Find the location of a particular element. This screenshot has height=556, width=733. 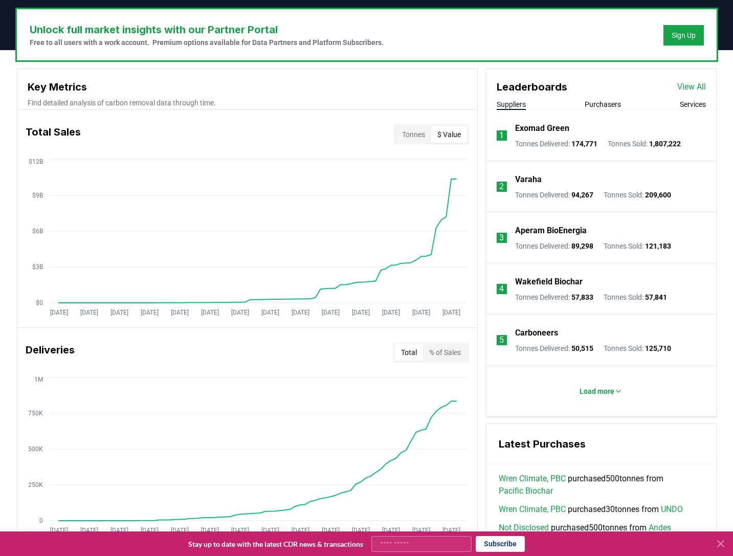

p: Find detailed analysis of carbon removal data through time. is located at coordinates (247, 103).